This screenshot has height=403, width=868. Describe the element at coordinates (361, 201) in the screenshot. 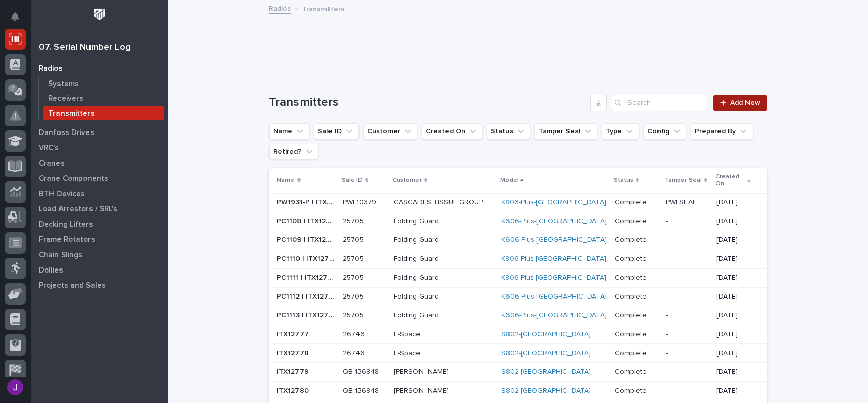

I see `p: PWI 10379` at that location.